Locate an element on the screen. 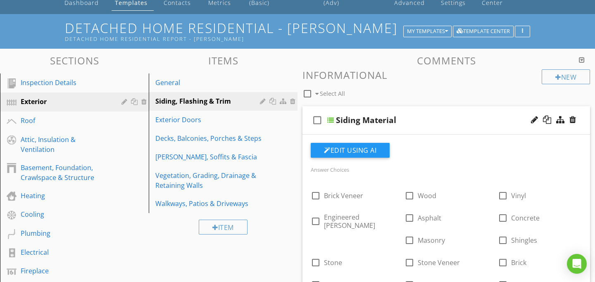  div: Open Intercom Messenger is located at coordinates (577, 264).